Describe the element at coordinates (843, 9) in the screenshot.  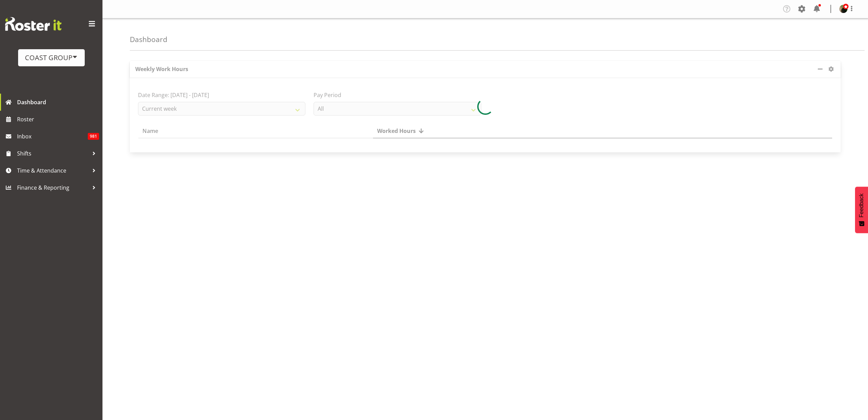
I see `img: micah-hetrick73ebaf9e9aacd948a3fc464753b70555.png` at that location.